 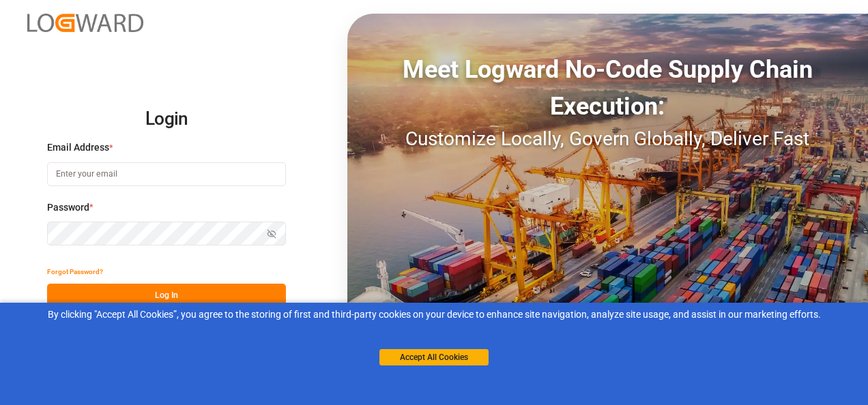 I want to click on h2: Login, so click(x=167, y=119).